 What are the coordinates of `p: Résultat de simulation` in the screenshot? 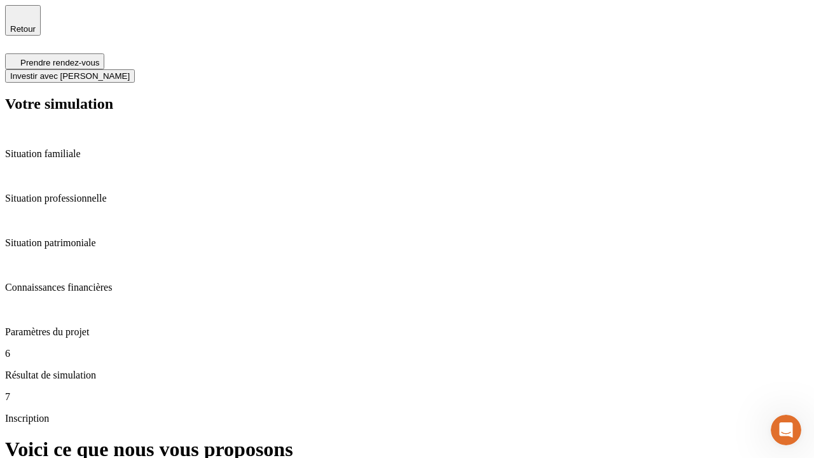 It's located at (407, 375).